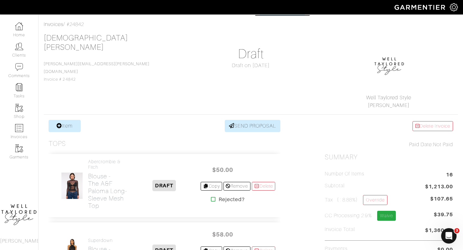  What do you see at coordinates (421, 7) in the screenshot?
I see `img: garmentier-logo-header-white-b43fb05a5012e4ada735d5af1a66efaba907eab6374d6393d1fbf88cb4ef424d.png` at bounding box center [421, 7].